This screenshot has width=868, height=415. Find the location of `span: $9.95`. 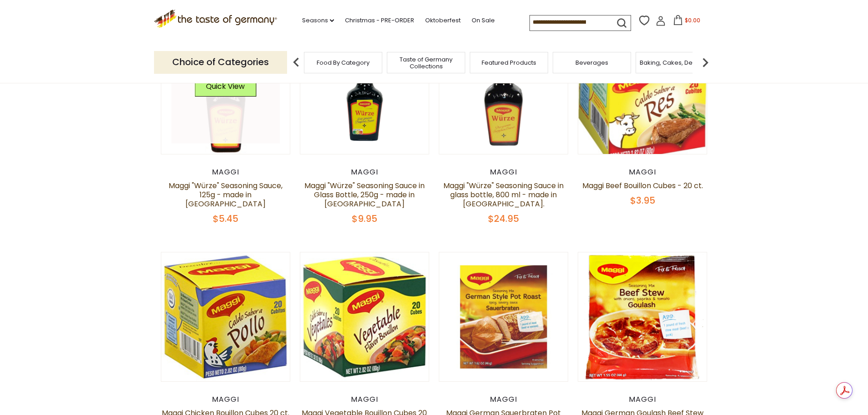

span: $9.95 is located at coordinates (365, 219).